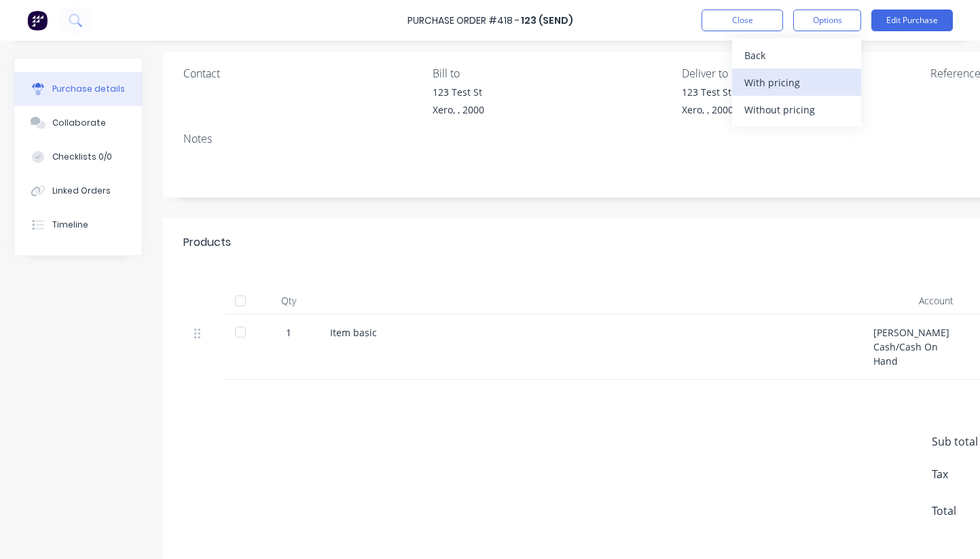 This screenshot has width=980, height=559. I want to click on div: Purchase Order #418 -, so click(463, 20).